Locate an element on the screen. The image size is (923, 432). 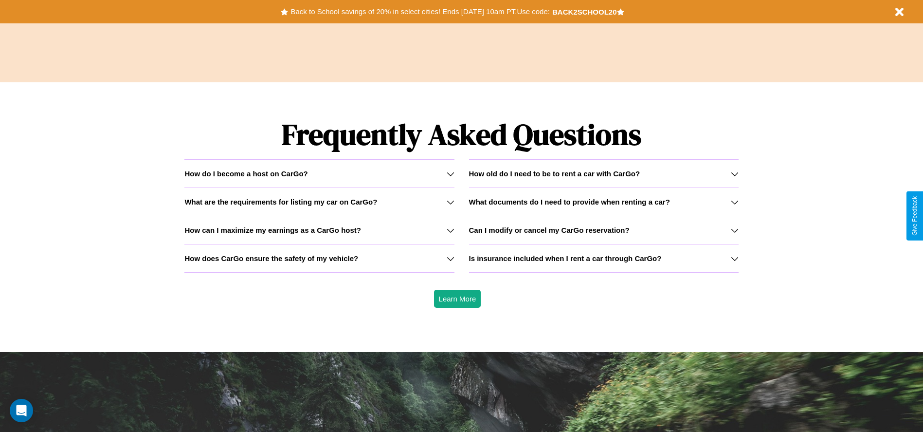
h3: What documents do I need to provide when renting a car? is located at coordinates (569, 201).